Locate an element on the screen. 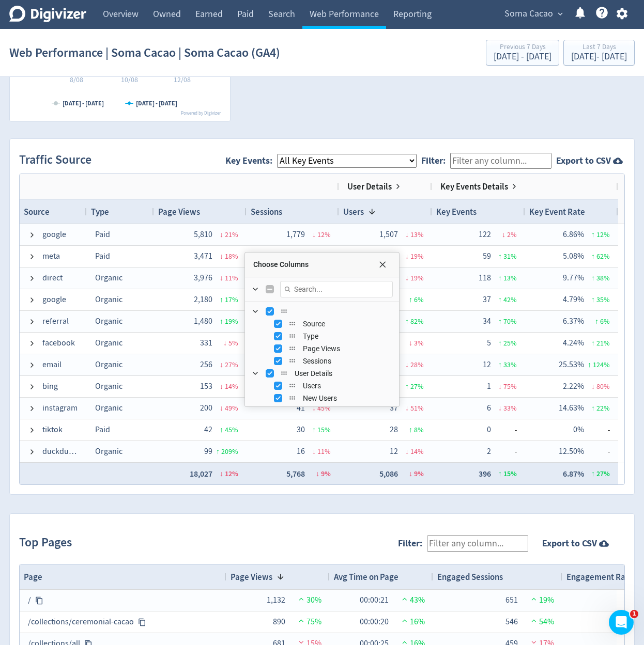 The height and width of the screenshot is (645, 644). div: Column List 13 Columns is located at coordinates (322, 386).